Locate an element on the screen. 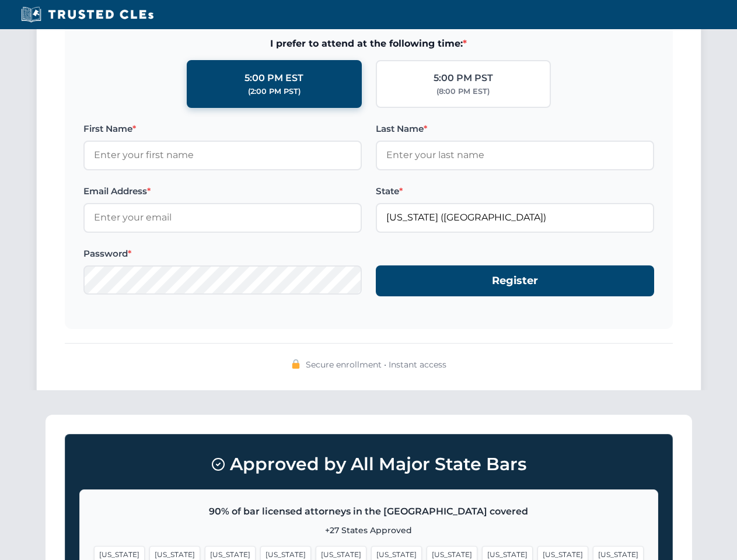  div: (8:00 PM EST) is located at coordinates (463, 91).